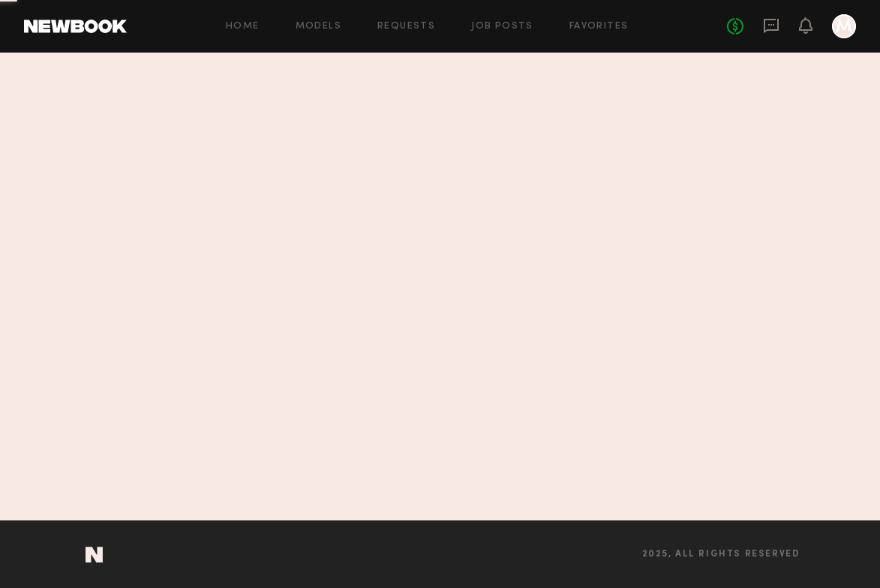  I want to click on a: Favorites, so click(598, 26).